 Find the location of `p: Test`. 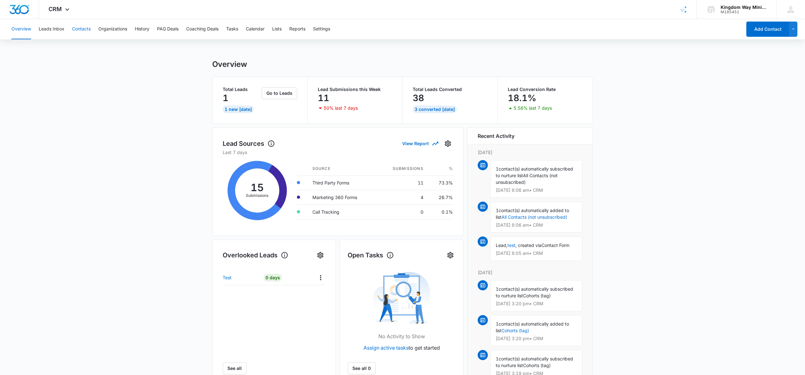

p: Test is located at coordinates (227, 278).